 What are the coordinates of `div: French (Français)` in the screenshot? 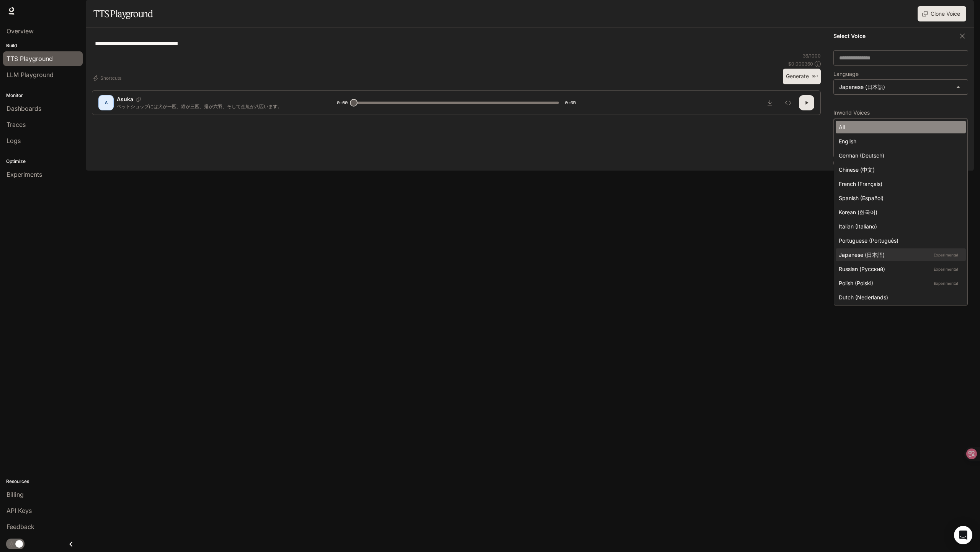 It's located at (899, 184).